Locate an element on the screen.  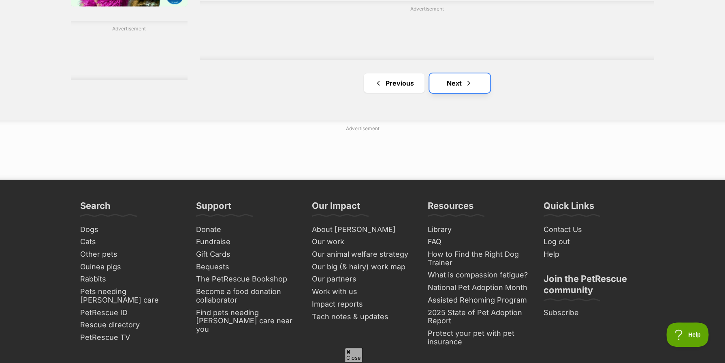
a: Rescue directory is located at coordinates (131, 325).